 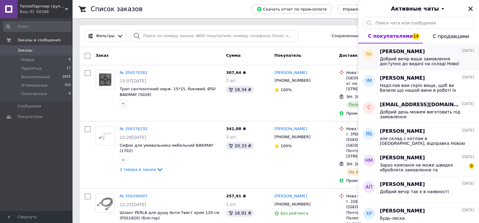 What do you see at coordinates (414, 192) in the screenshot?
I see `span: Добрий вечір так є в наявності` at bounding box center [414, 192].